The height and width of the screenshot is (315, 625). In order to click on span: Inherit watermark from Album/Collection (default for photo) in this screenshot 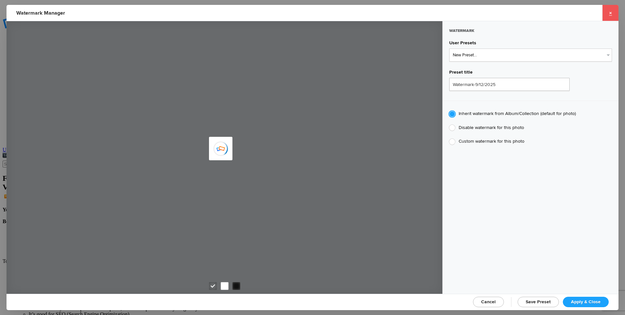, I will do `click(517, 113)`.